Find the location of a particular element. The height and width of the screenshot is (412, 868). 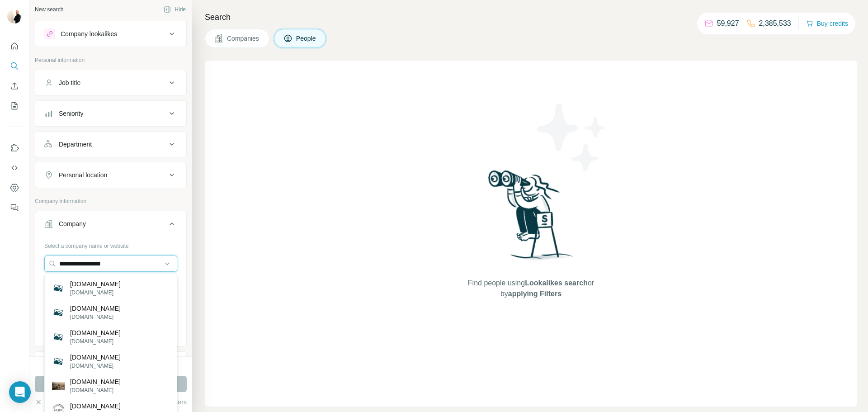

span: Lookalikes search is located at coordinates (556, 282).